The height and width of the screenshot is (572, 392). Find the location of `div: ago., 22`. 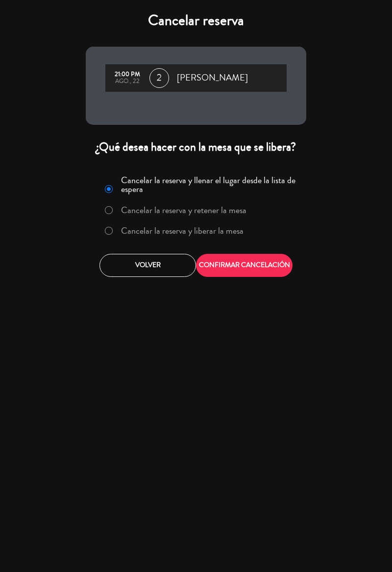

div: ago., 22 is located at coordinates (128, 81).